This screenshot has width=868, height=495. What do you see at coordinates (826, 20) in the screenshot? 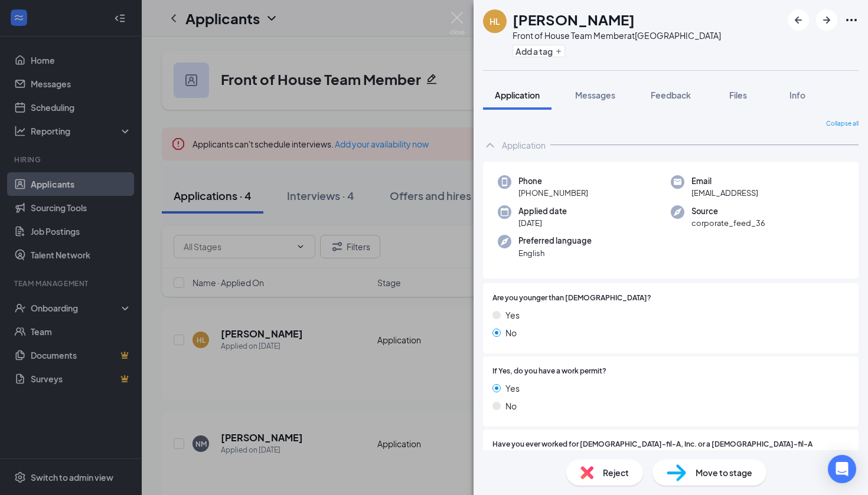
I see `button: ArrowRight` at bounding box center [826, 20].